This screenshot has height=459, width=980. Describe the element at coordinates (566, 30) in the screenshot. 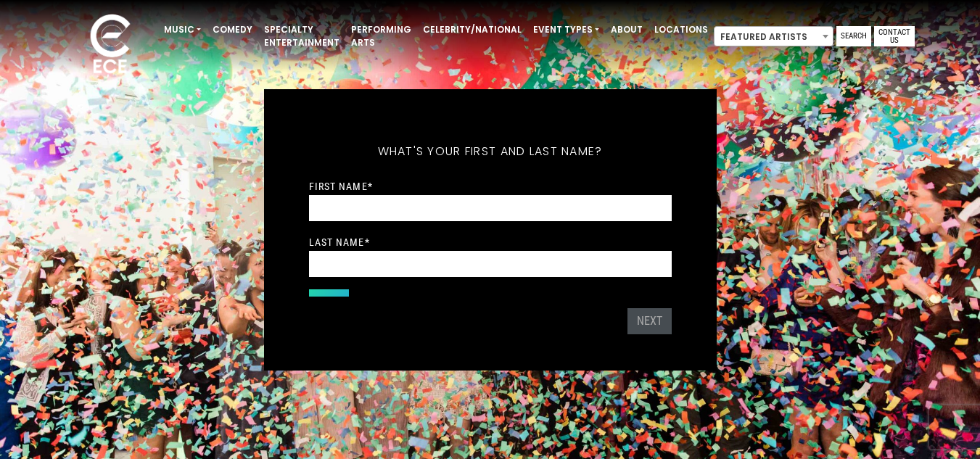

I see `a: Event Types` at that location.